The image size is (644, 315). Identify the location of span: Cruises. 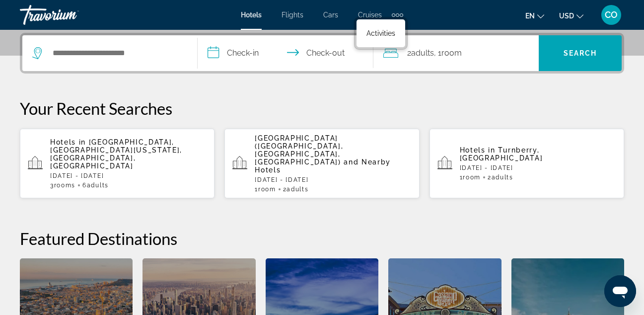
(370, 15).